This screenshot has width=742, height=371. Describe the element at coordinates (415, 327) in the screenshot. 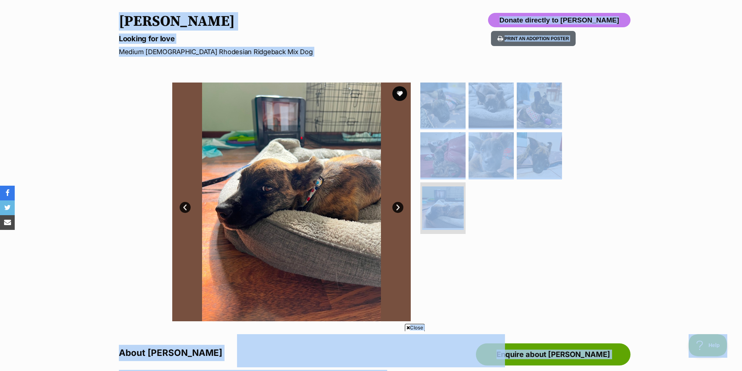

I see `span: Close` at that location.